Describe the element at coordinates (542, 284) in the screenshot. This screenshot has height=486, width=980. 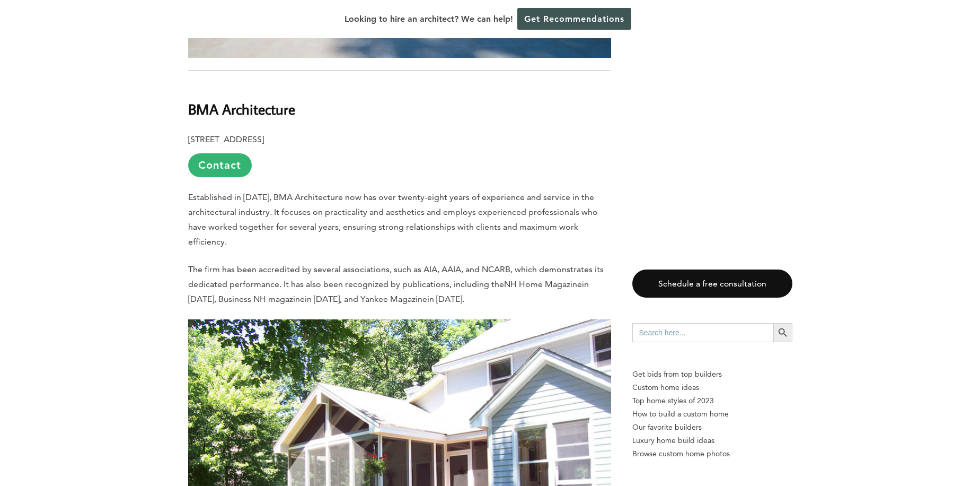
I see `span: NH Home Magazine` at that location.